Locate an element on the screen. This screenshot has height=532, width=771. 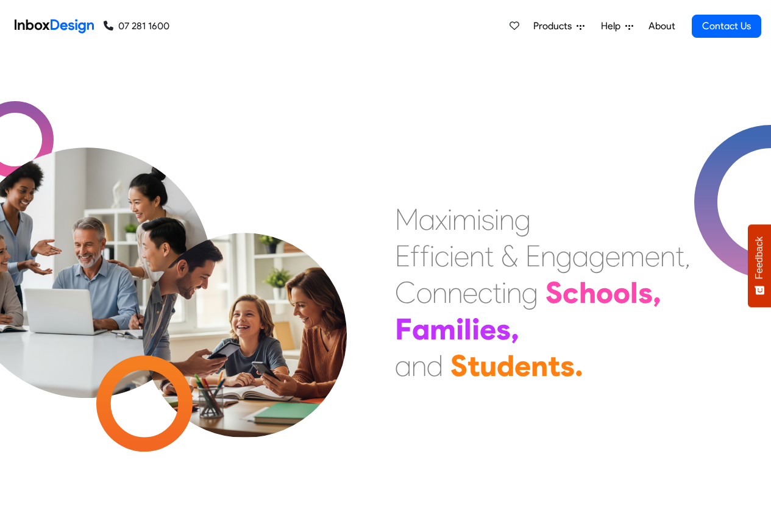
button: Feedback - Show survey is located at coordinates (759, 266).